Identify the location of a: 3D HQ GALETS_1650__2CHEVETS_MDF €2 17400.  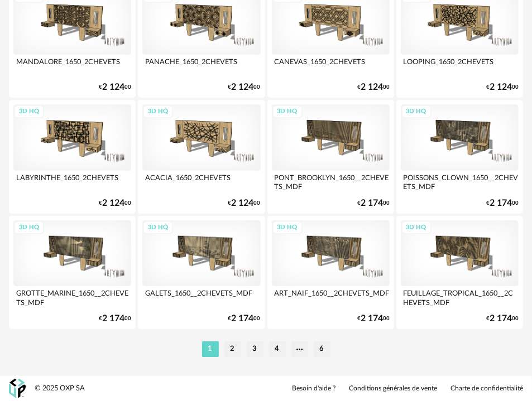
(201, 273).